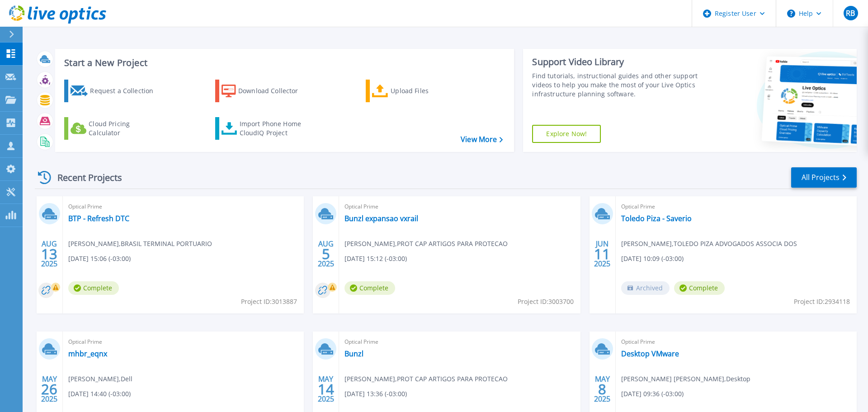 The width and height of the screenshot is (868, 412). Describe the element at coordinates (602, 254) in the screenshot. I see `span: 11` at that location.